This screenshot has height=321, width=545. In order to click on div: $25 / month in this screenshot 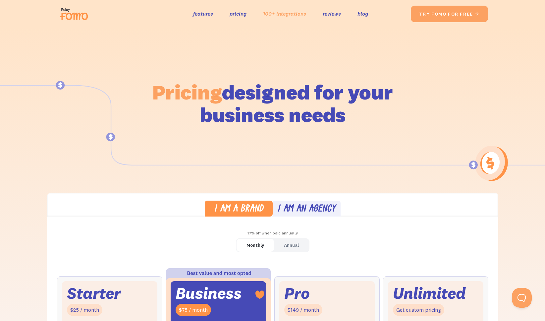, I will do `click(84, 309)`.